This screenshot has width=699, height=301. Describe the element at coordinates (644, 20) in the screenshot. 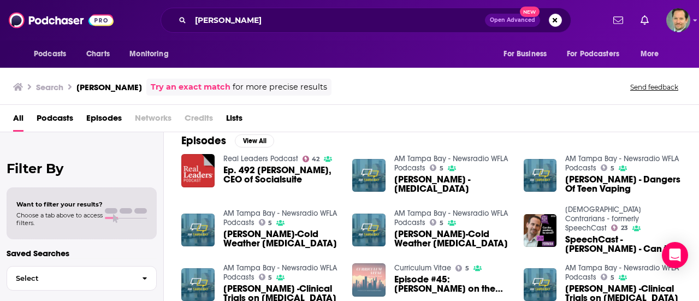

I see `a: Show notifications dropdown` at that location.